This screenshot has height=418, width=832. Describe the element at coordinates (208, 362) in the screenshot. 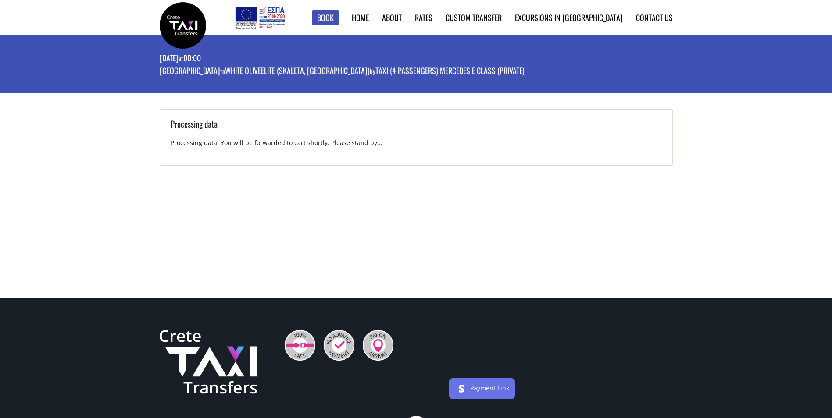

I see `img: Crete Taxi Transfers` at that location.